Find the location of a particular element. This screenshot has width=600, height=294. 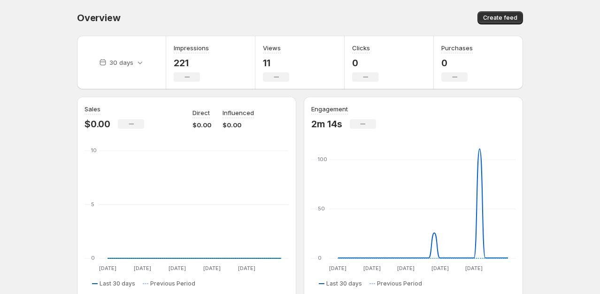

text: 100 is located at coordinates (322, 159).